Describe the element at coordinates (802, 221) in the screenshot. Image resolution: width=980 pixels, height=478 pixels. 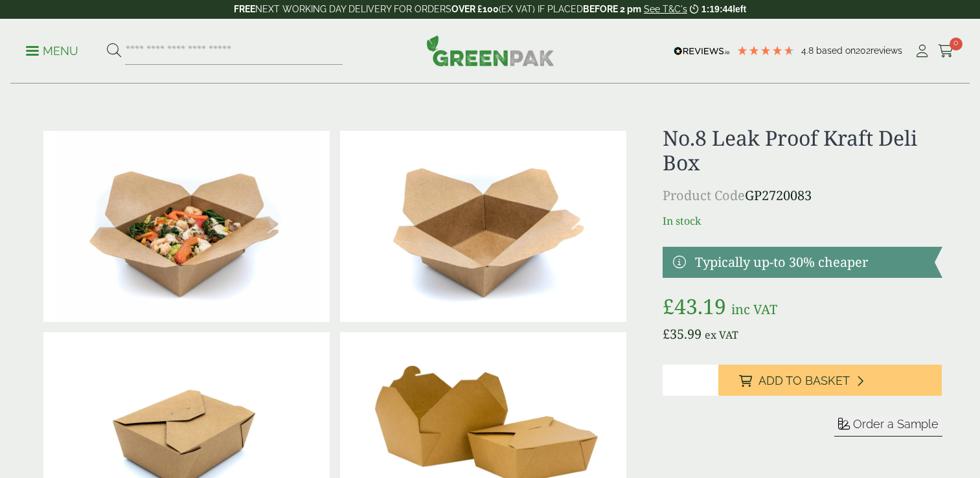
I see `p: In stock` at that location.